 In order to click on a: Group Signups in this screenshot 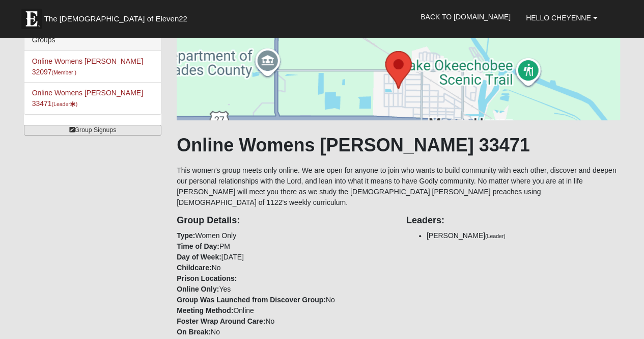, I will do `click(93, 130)`.